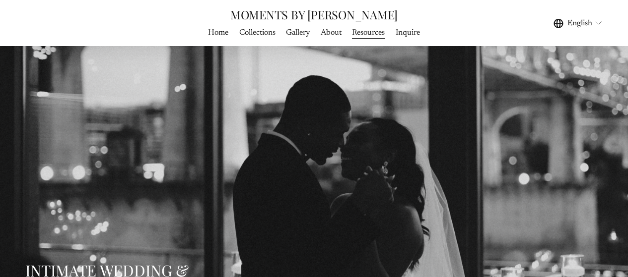  Describe the element at coordinates (298, 33) in the screenshot. I see `span: Gallery` at that location.